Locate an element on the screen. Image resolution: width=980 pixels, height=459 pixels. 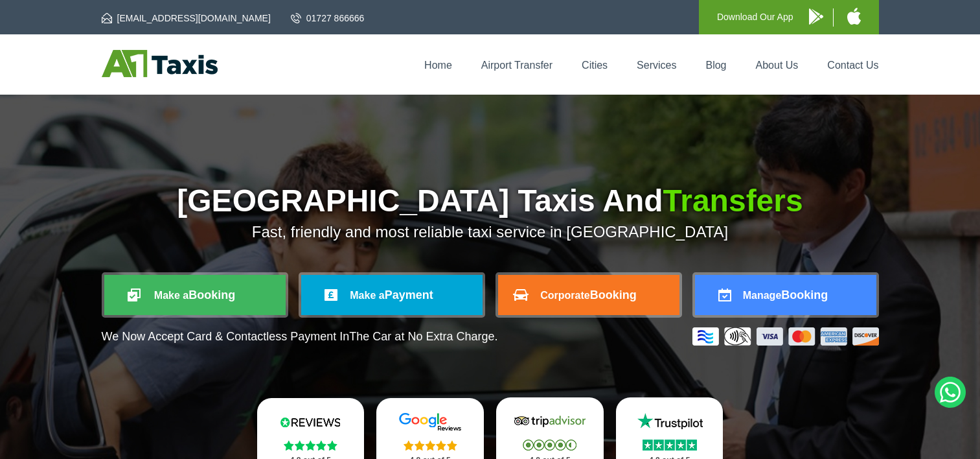
span: Manage is located at coordinates (762, 295).